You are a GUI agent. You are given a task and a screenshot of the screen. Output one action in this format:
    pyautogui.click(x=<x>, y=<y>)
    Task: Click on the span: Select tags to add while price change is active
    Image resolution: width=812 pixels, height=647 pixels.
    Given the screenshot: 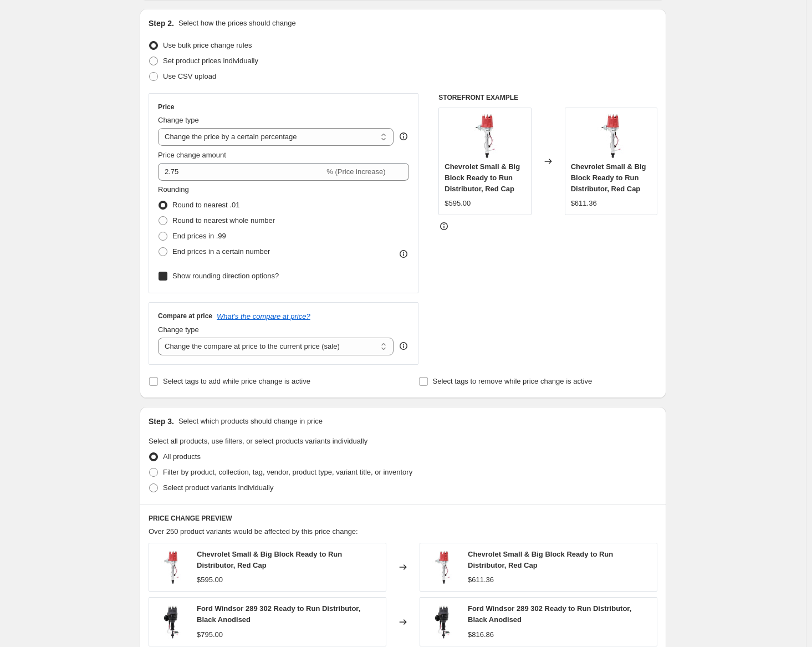 What is the action you would take?
    pyautogui.click(x=236, y=381)
    